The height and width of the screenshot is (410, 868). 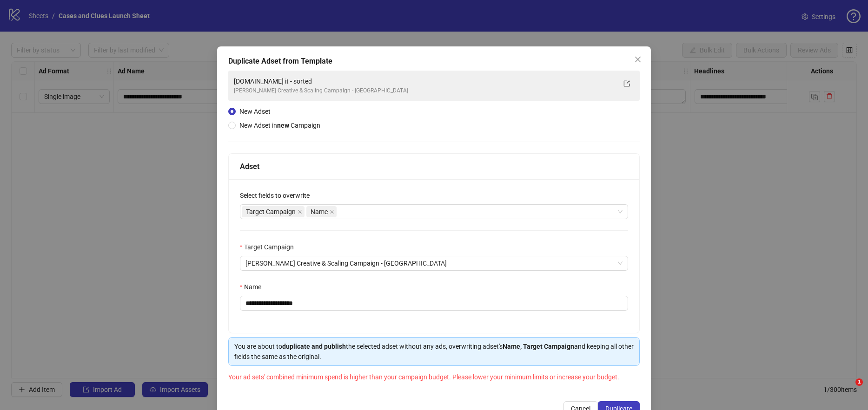 I want to click on label: Target Campaign, so click(x=270, y=247).